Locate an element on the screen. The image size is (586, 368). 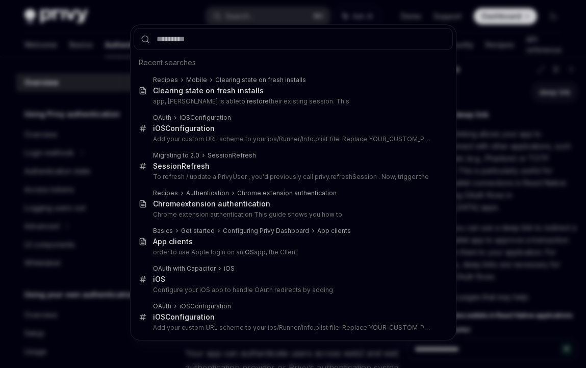
div: OAuth with Capacitor is located at coordinates (184, 269).